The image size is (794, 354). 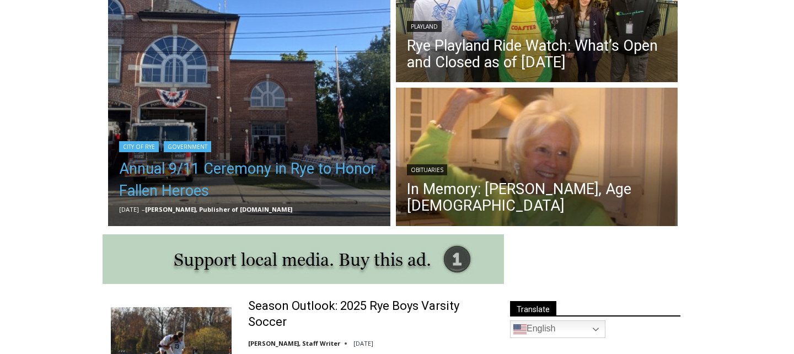 What do you see at coordinates (520, 329) in the screenshot?
I see `img: en` at bounding box center [520, 329].